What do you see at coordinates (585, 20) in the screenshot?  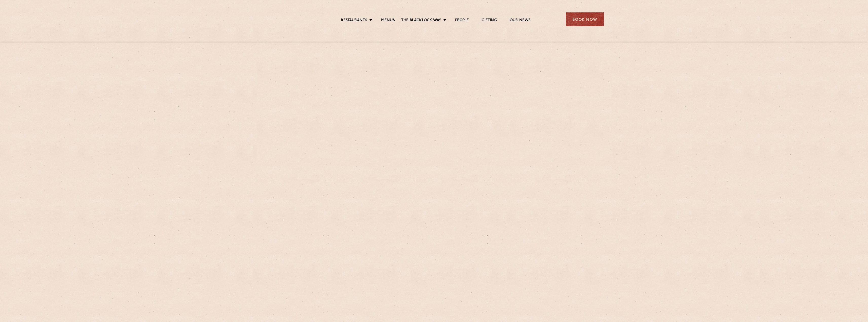 I see `div: Book Now` at bounding box center [585, 20].